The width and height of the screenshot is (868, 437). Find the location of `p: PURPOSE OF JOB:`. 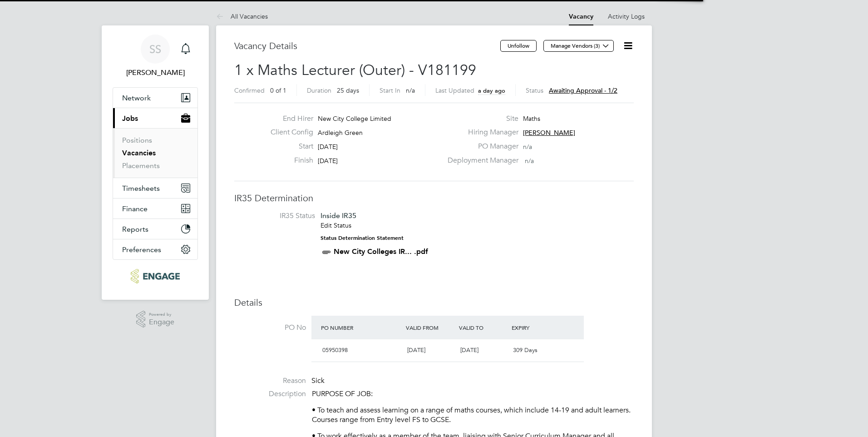

p: PURPOSE OF JOB: is located at coordinates (473, 394).